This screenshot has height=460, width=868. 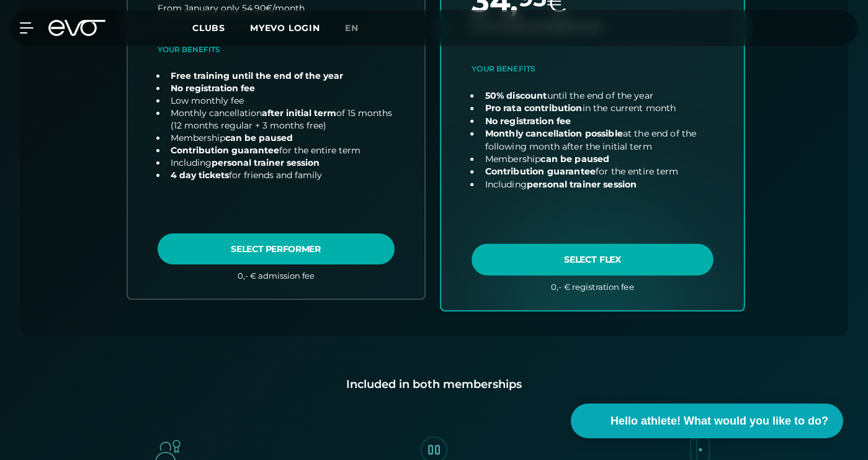 What do you see at coordinates (208, 28) in the screenshot?
I see `font: Clubs` at bounding box center [208, 28].